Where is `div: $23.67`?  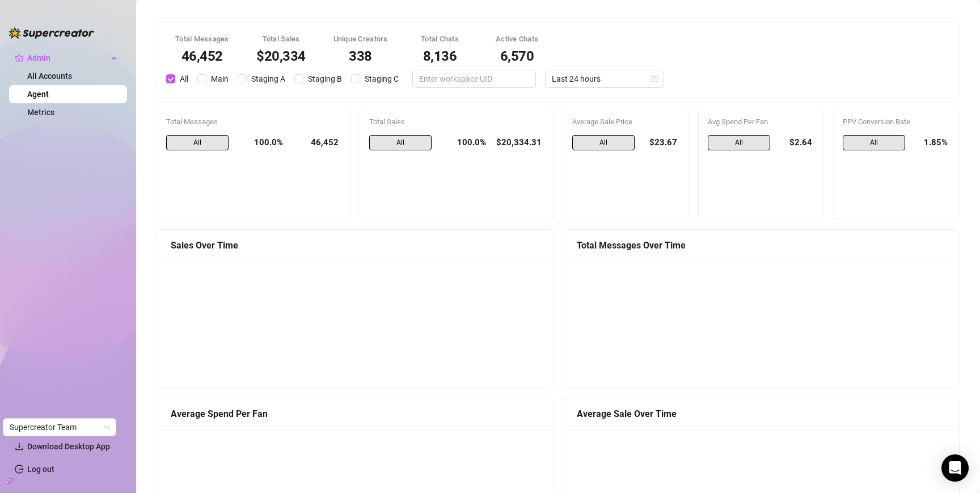
div: $23.67 is located at coordinates (661, 143).